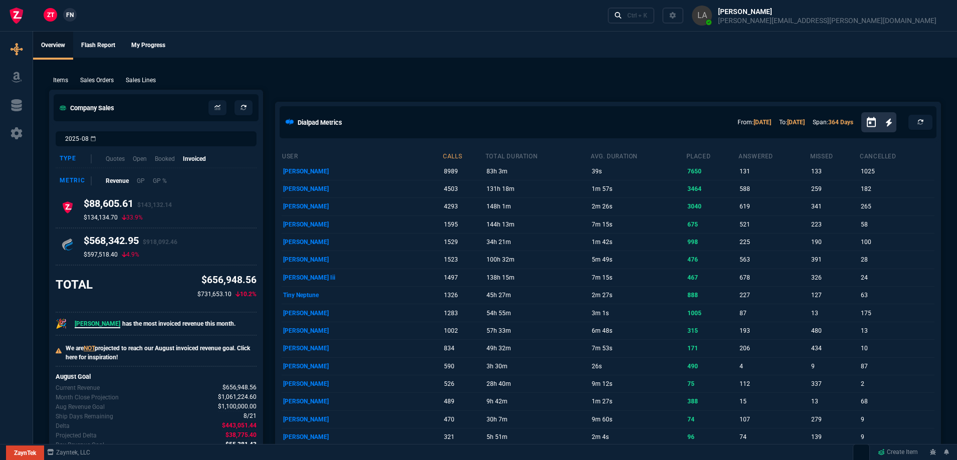 This screenshot has width=957, height=460. Describe the element at coordinates (712, 171) in the screenshot. I see `p: 7650` at that location.